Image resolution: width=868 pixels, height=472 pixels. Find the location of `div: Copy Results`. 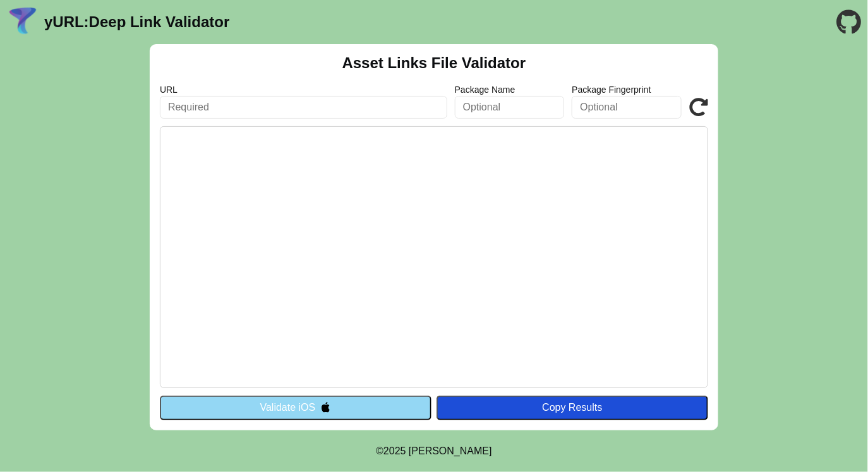

div: Copy Results is located at coordinates (572, 408).